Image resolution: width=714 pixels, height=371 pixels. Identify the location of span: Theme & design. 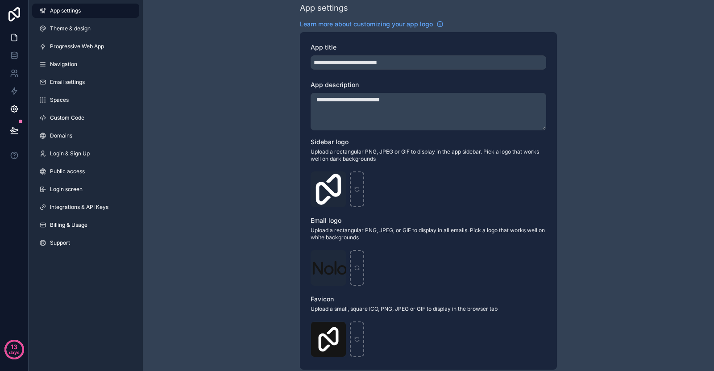
(70, 29).